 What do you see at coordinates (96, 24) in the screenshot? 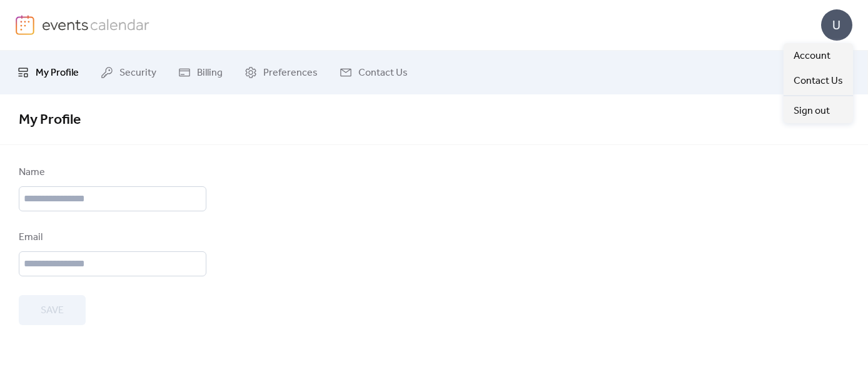
I see `img: logo-type` at bounding box center [96, 24].